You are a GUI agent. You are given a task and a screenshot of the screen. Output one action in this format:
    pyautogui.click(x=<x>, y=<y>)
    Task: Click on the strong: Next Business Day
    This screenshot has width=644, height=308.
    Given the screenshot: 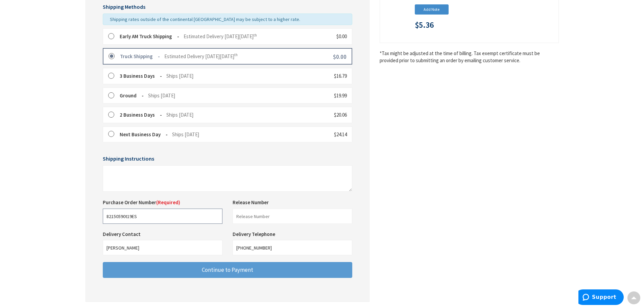 What is the action you would take?
    pyautogui.click(x=144, y=134)
    